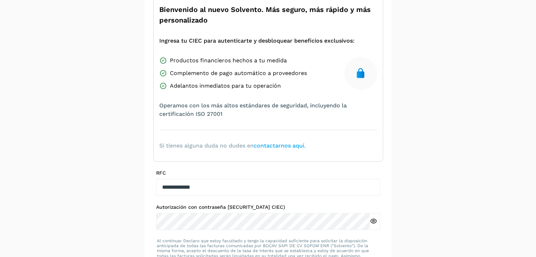  Describe the element at coordinates (225, 86) in the screenshot. I see `span: Adelantos inmediatos para tu operación` at that location.